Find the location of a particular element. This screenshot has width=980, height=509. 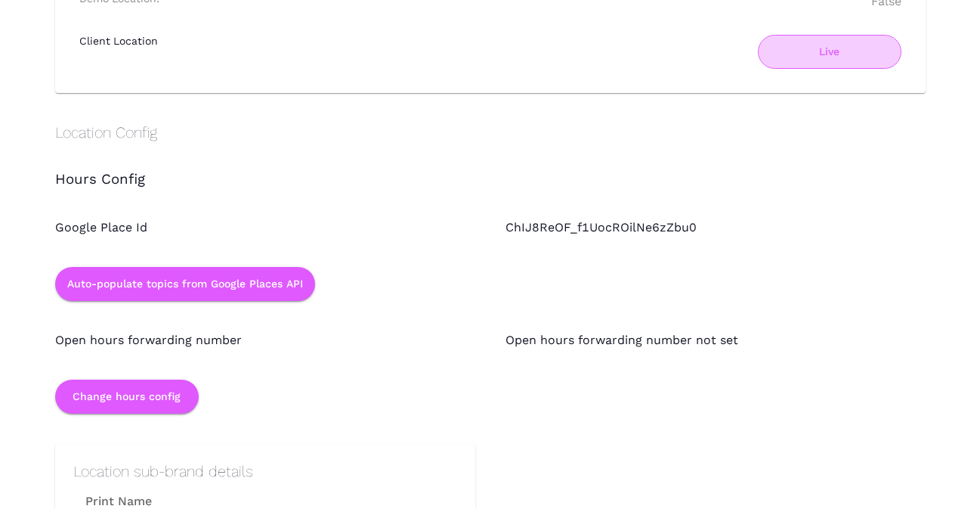

div: Open hours forwarding number not set is located at coordinates (701, 326).